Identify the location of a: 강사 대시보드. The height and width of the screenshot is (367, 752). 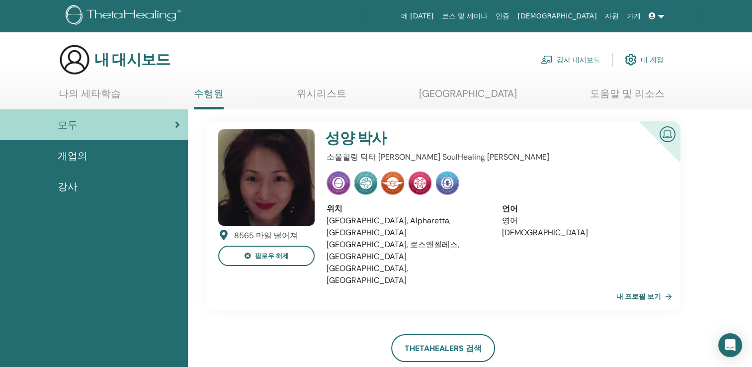
(570, 60).